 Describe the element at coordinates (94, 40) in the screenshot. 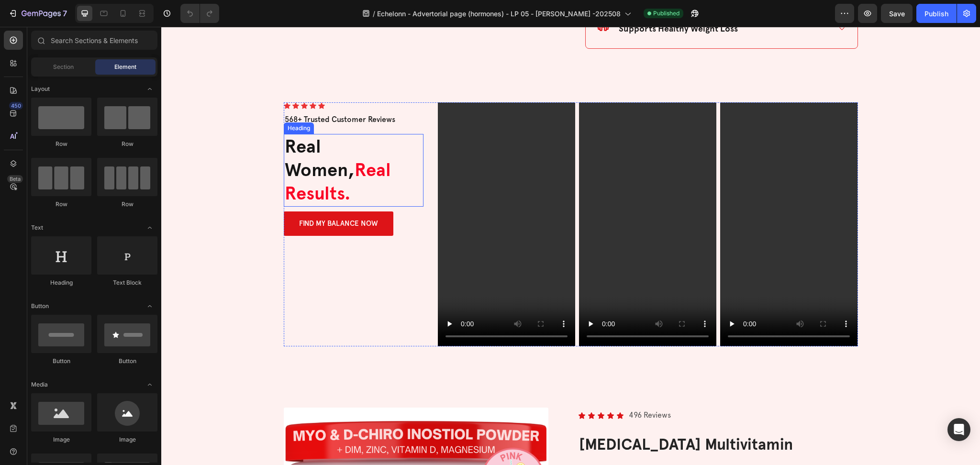

I see `input: Search Sections & Elements` at that location.